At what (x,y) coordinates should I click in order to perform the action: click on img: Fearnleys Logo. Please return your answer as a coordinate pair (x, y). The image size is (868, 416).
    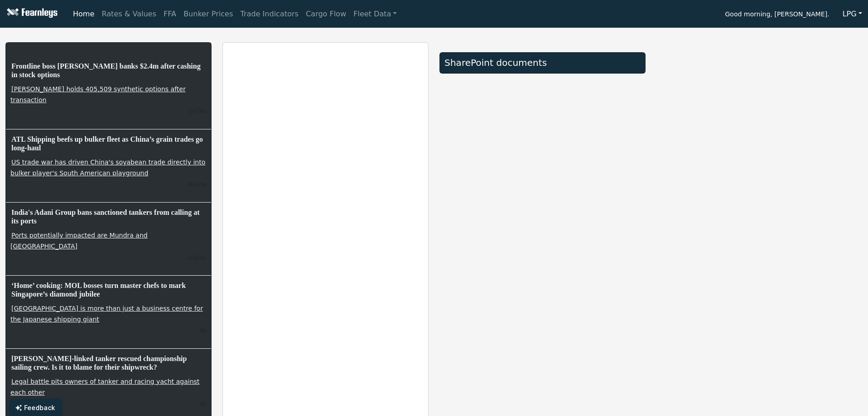
    Looking at the image, I should click on (31, 14).